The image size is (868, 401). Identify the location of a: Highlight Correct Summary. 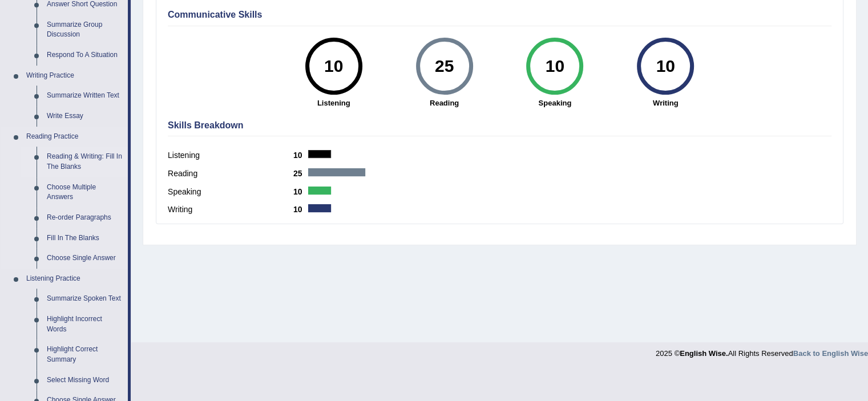
(85, 354).